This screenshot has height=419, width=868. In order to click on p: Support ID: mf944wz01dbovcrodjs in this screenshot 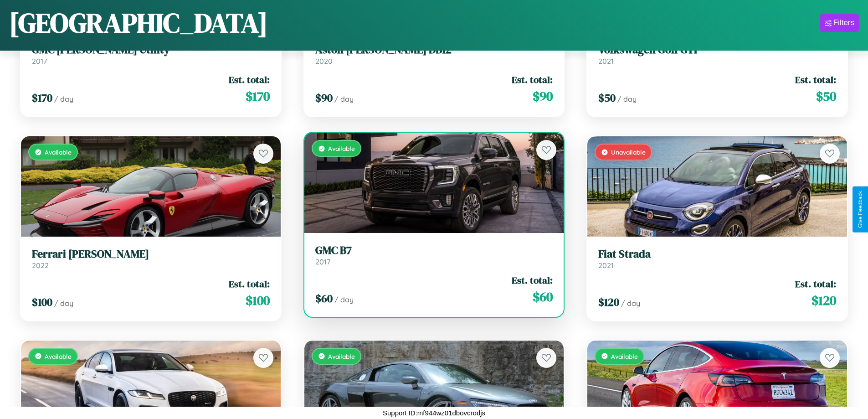, I will do `click(434, 412)`.